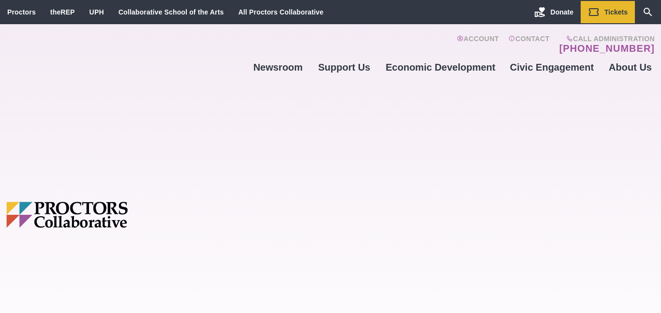  What do you see at coordinates (647, 12) in the screenshot?
I see `a: Search` at bounding box center [647, 12].